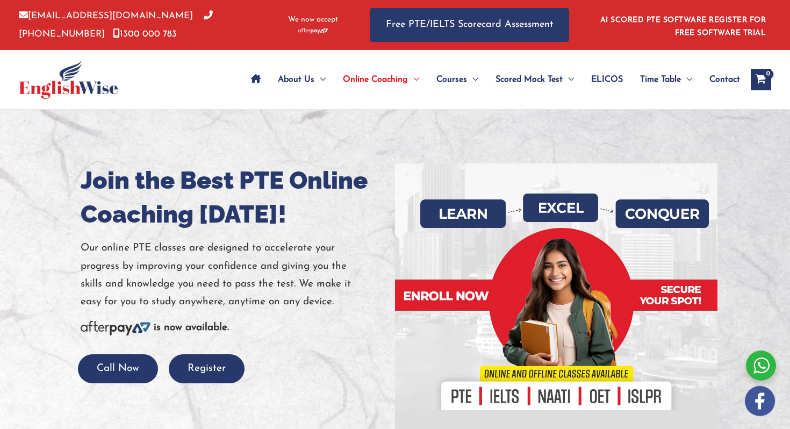  What do you see at coordinates (381, 80) in the screenshot?
I see `a: Online CoachingMenu Toggle` at bounding box center [381, 80].